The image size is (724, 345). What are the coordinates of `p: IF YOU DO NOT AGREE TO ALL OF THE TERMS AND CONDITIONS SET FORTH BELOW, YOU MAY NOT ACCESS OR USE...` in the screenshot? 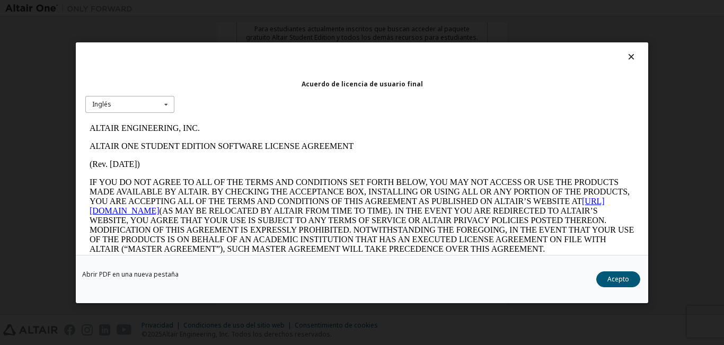 It's located at (277, 96).